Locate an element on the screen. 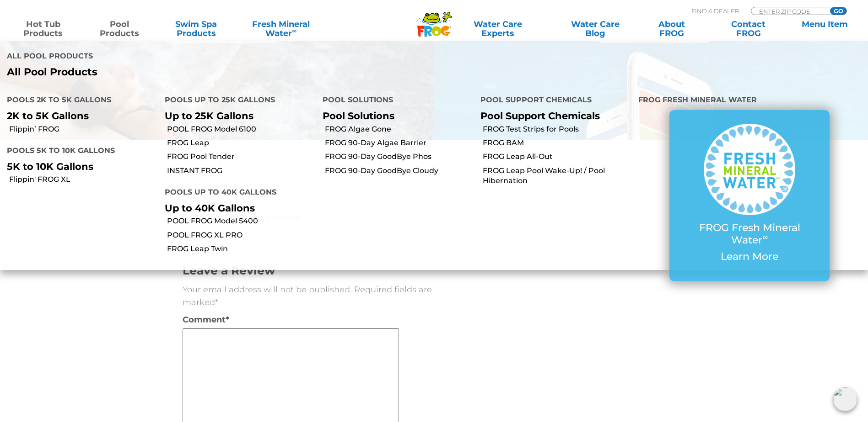 This screenshot has width=868, height=422. h4: Pools 2K to 5K Gallons is located at coordinates (78, 101).